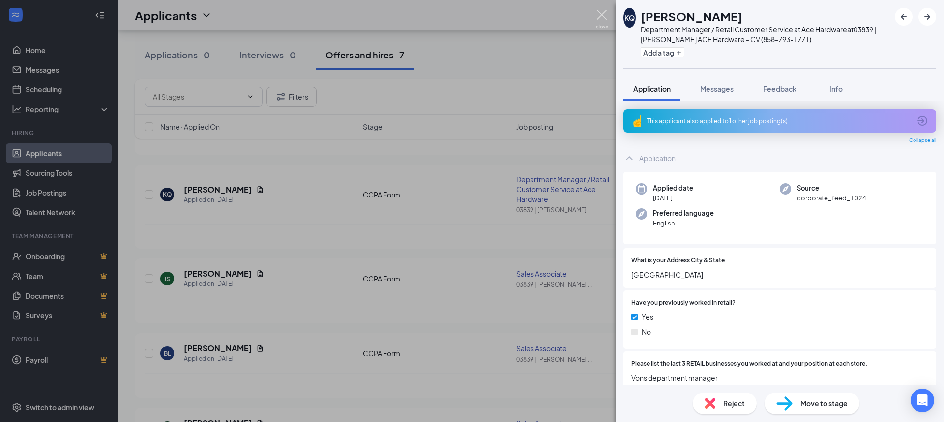 The image size is (944, 422). What do you see at coordinates (749, 364) in the screenshot?
I see `span: Please list the last 3 RETAIL businesses you worked at and your position at each store.` at bounding box center [749, 364].